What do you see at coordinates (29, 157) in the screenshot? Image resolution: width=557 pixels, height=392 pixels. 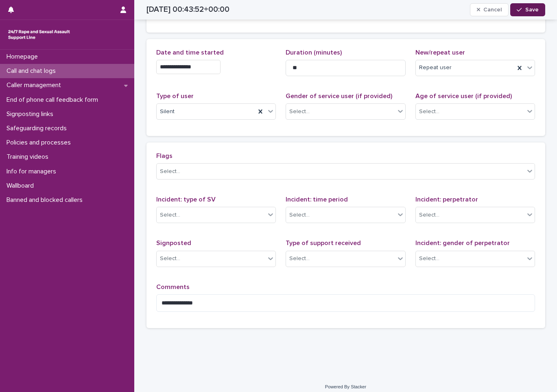 I see `p: Training videos` at bounding box center [29, 157].